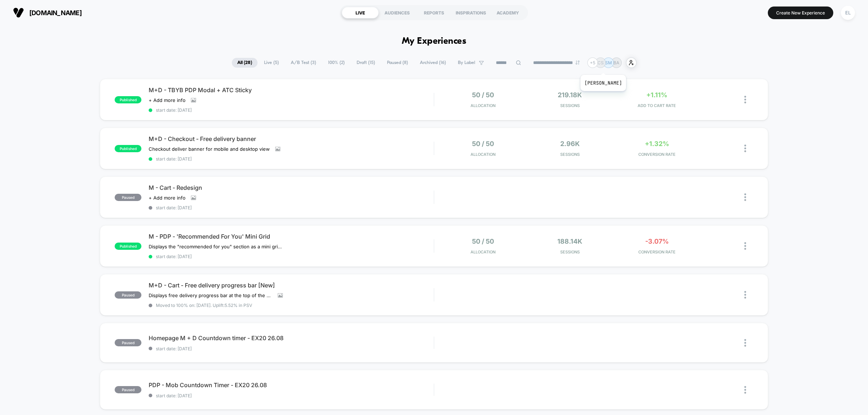  What do you see at coordinates (507, 12) in the screenshot?
I see `div: ACADEMY` at bounding box center [507, 12].